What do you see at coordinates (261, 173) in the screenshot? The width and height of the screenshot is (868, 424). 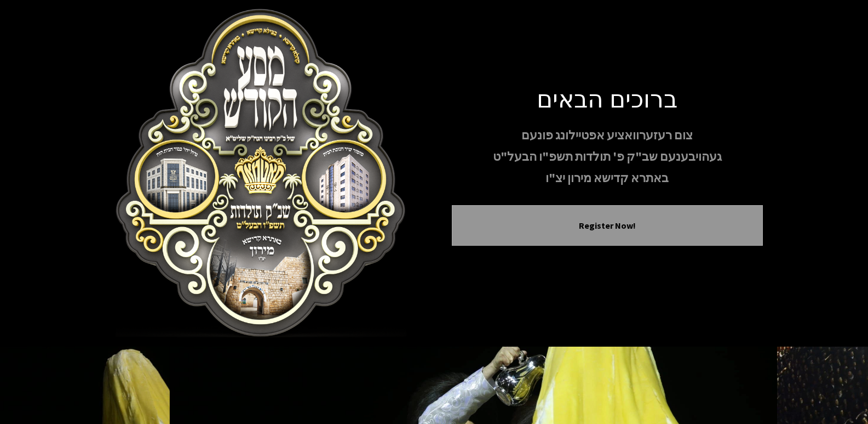 I see `img: Meron Toldos Logo` at bounding box center [261, 173].